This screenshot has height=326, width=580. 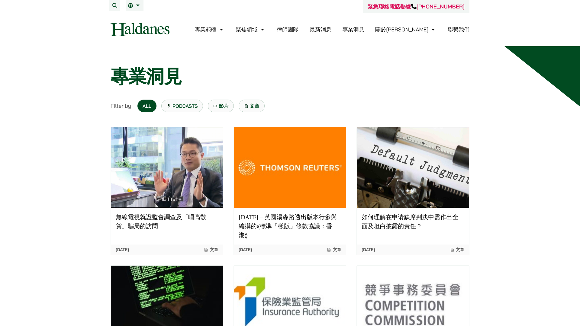 What do you see at coordinates (290, 76) in the screenshot?
I see `h1: 專業洞見` at bounding box center [290, 76].